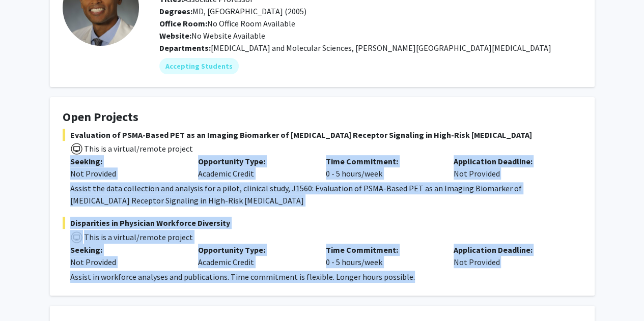 This screenshot has width=644, height=321. Describe the element at coordinates (322, 223) in the screenshot. I see `span: Disparities in Physician Workforce Diversity` at that location.